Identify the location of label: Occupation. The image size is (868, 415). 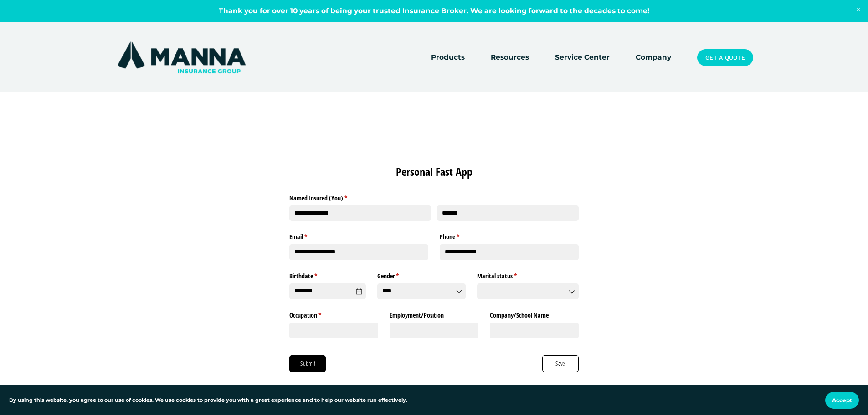
(334, 314).